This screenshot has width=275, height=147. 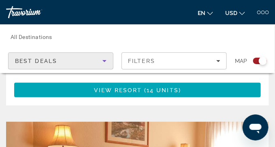 What do you see at coordinates (118, 90) in the screenshot?
I see `span: View Resort` at bounding box center [118, 90].